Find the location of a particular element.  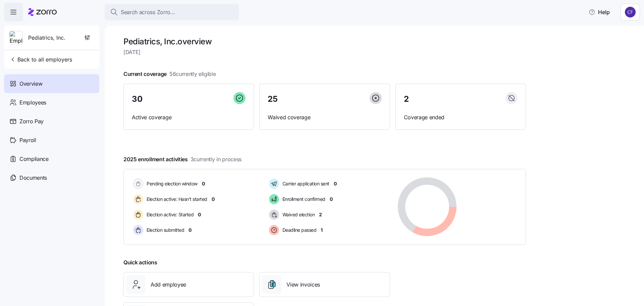

span: Back to all employers is located at coordinates (41, 60).